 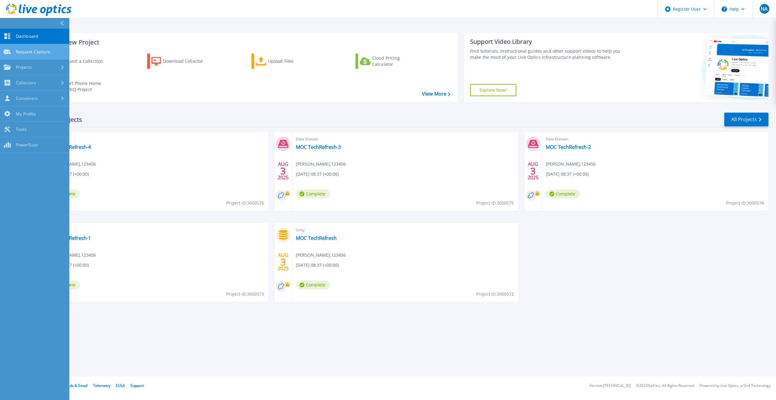 What do you see at coordinates (764, 9) in the screenshot?
I see `span: NA` at bounding box center [764, 9].